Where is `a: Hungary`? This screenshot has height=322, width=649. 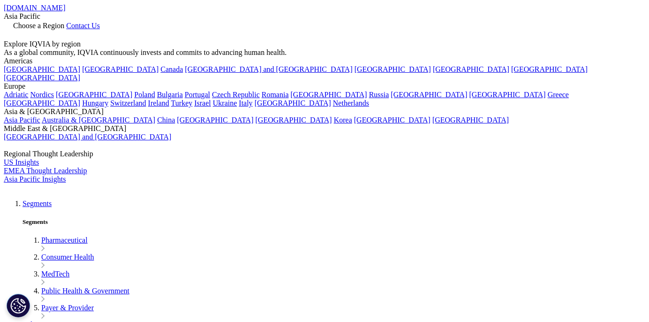 a: Hungary is located at coordinates (95, 103).